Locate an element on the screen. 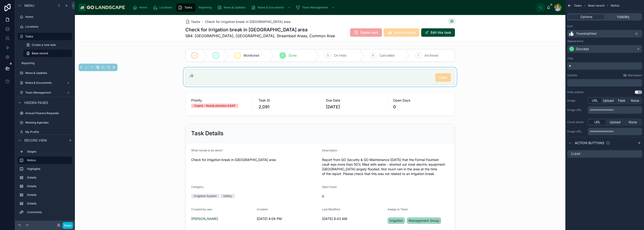 The height and width of the screenshot is (230, 644). img: App logo is located at coordinates (102, 8).